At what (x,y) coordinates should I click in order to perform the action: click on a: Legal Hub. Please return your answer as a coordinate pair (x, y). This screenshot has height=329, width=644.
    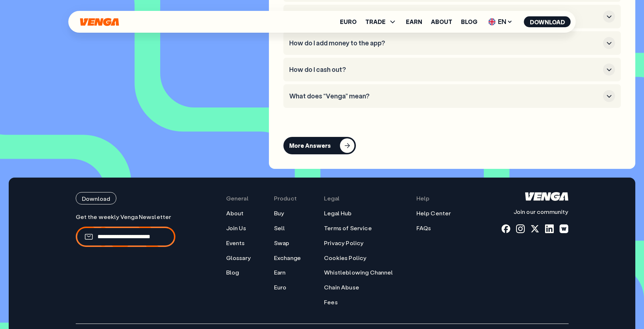
    Looking at the image, I should click on (338, 213).